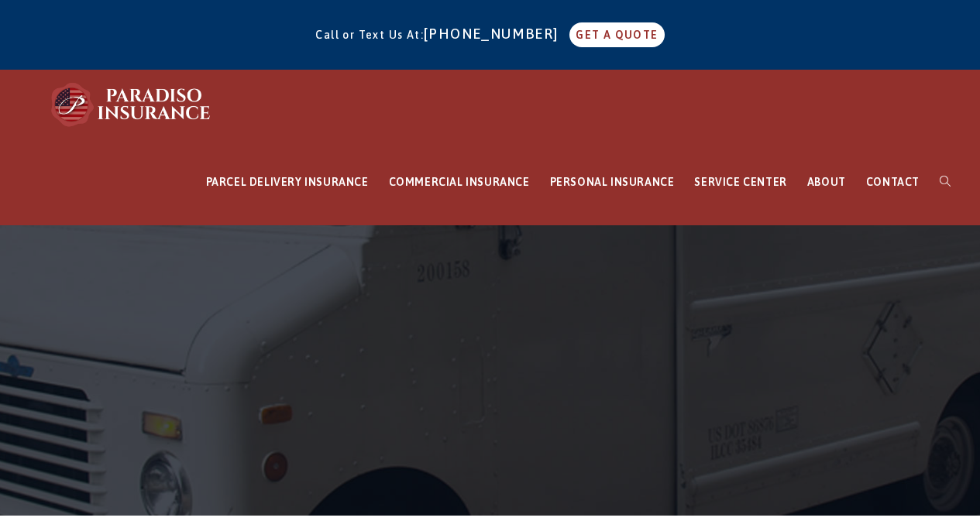  What do you see at coordinates (893, 182) in the screenshot?
I see `span: CONTACT` at bounding box center [893, 182].